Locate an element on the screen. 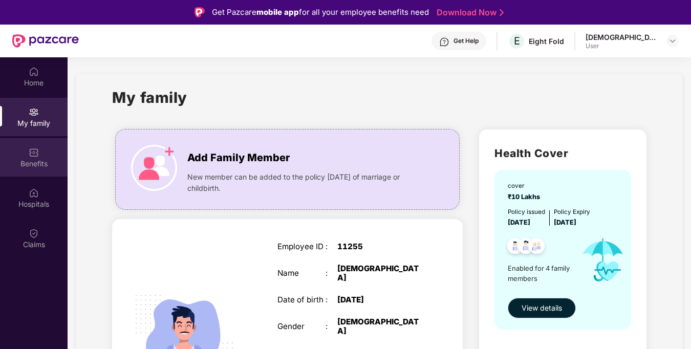 The width and height of the screenshot is (691, 349). span: Add Family Member is located at coordinates (239, 158).